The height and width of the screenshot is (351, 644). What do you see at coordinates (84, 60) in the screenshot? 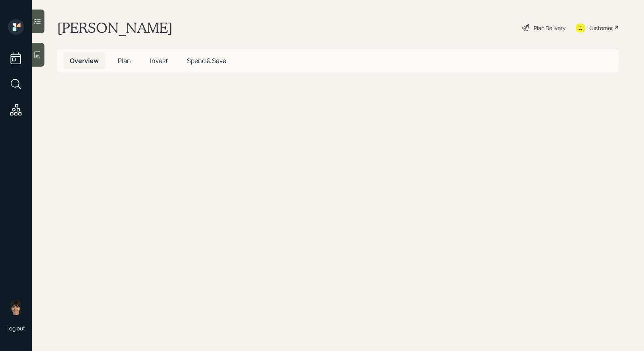
I see `span: Overview` at bounding box center [84, 60].